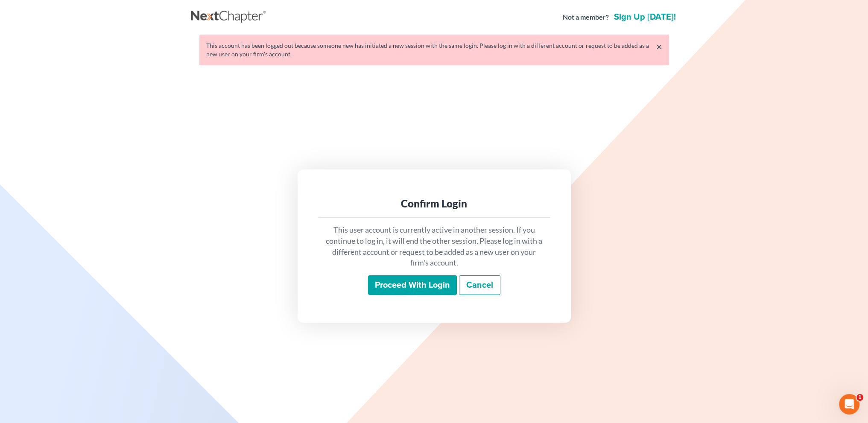  What do you see at coordinates (434, 50) in the screenshot?
I see `div: This account has been logged out because someone new has initiated a new session with the same lo...` at bounding box center [434, 50].